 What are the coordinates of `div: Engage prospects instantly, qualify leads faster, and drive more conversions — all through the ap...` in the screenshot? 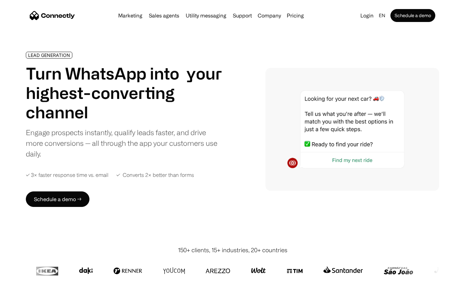 It's located at (124, 143).